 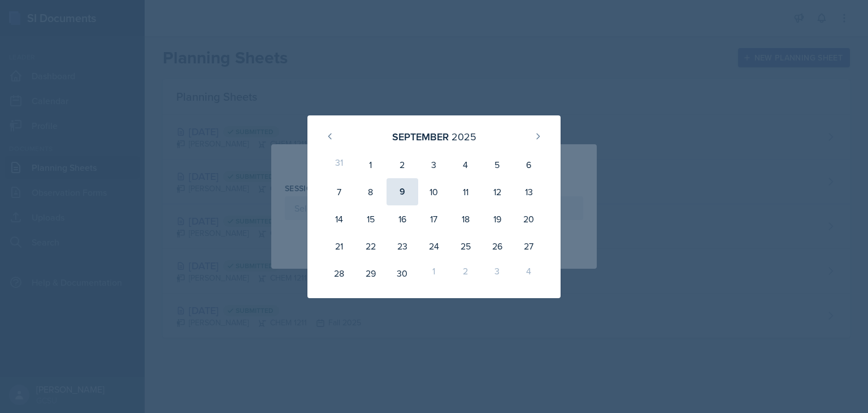 What do you see at coordinates (465, 246) in the screenshot?
I see `div: 25` at bounding box center [465, 246].